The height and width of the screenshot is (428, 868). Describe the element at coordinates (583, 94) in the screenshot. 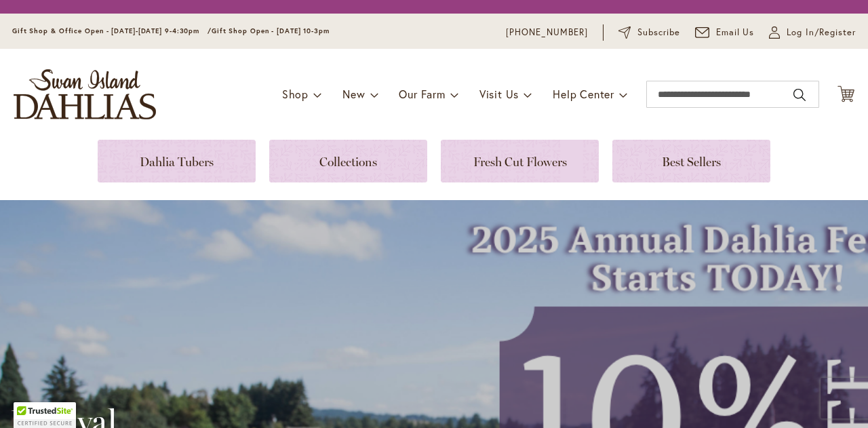

I see `span: Help Center` at that location.